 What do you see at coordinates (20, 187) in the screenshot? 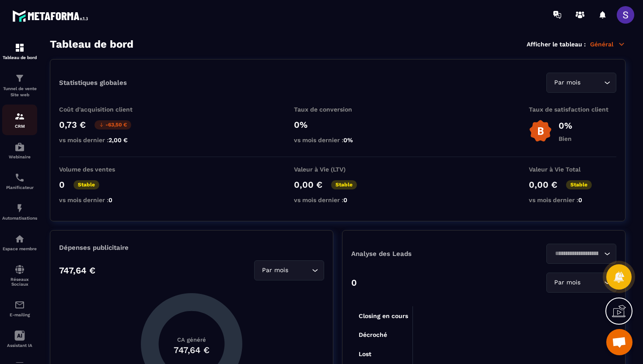
I see `p: Planificateur` at bounding box center [20, 187].